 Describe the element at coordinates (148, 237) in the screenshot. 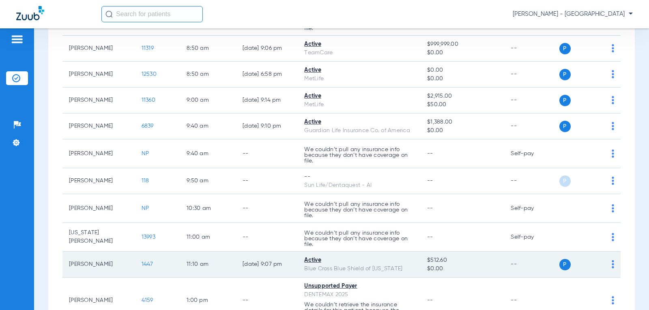

I see `span: 13993` at that location.